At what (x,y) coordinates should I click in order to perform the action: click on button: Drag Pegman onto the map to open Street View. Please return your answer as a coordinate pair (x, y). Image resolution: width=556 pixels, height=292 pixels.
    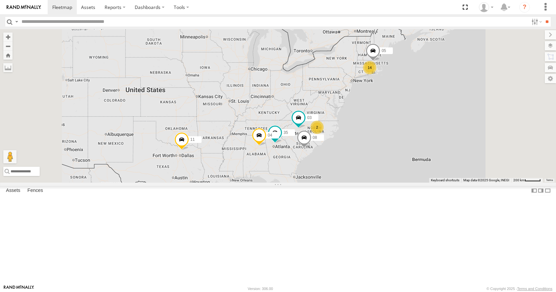
    Looking at the image, I should click on (10, 157).